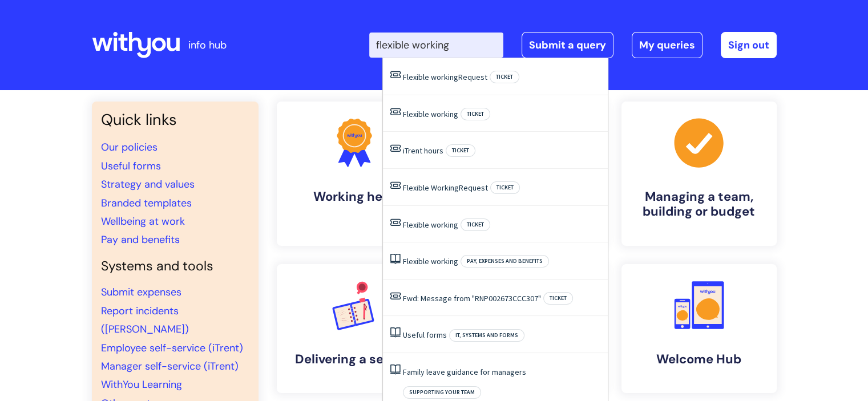 This screenshot has height=401, width=868. What do you see at coordinates (749, 45) in the screenshot?
I see `a: Sign out` at bounding box center [749, 45].